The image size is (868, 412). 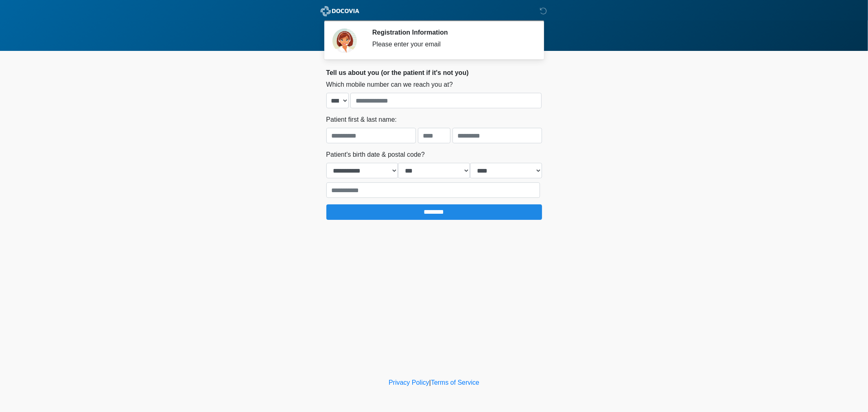 I want to click on div: Please enter your email, so click(x=450, y=44).